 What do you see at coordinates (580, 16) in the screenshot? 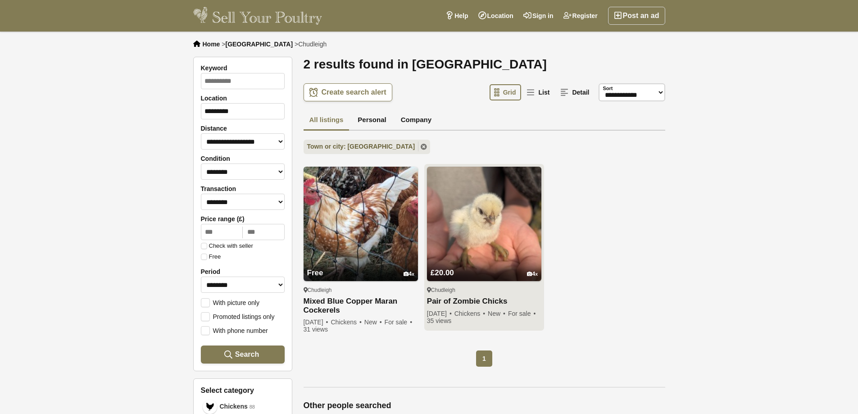
I see `a: Register` at bounding box center [580, 16].